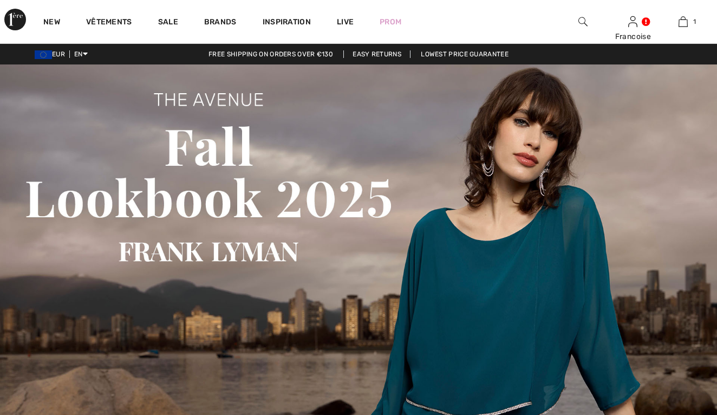  What do you see at coordinates (345, 22) in the screenshot?
I see `a: Live` at bounding box center [345, 22].